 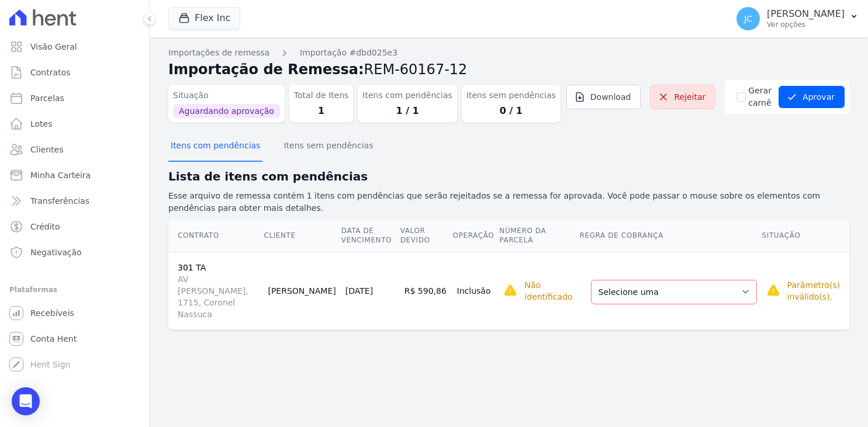 What do you see at coordinates (682, 97) in the screenshot?
I see `a: Rejeitar` at bounding box center [682, 97].